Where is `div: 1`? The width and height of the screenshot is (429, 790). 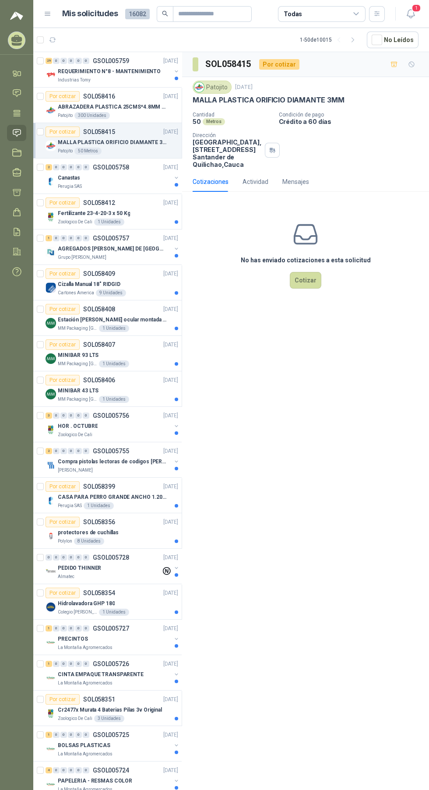
div: 1 is located at coordinates (49, 664).